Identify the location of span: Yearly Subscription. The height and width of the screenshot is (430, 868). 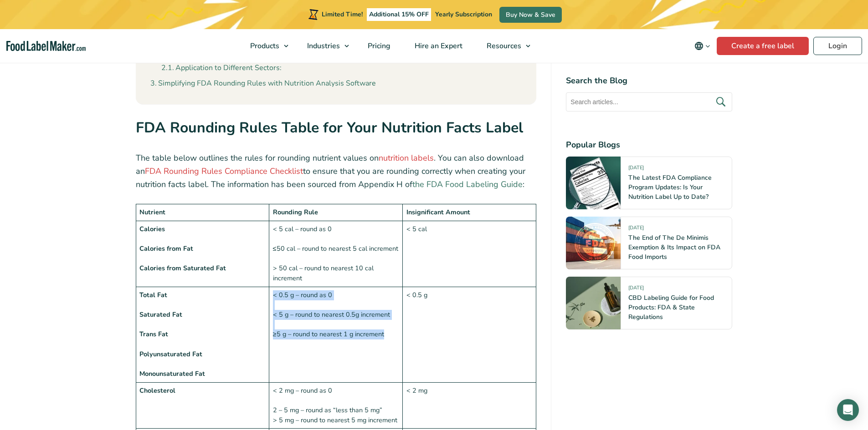
(463, 14).